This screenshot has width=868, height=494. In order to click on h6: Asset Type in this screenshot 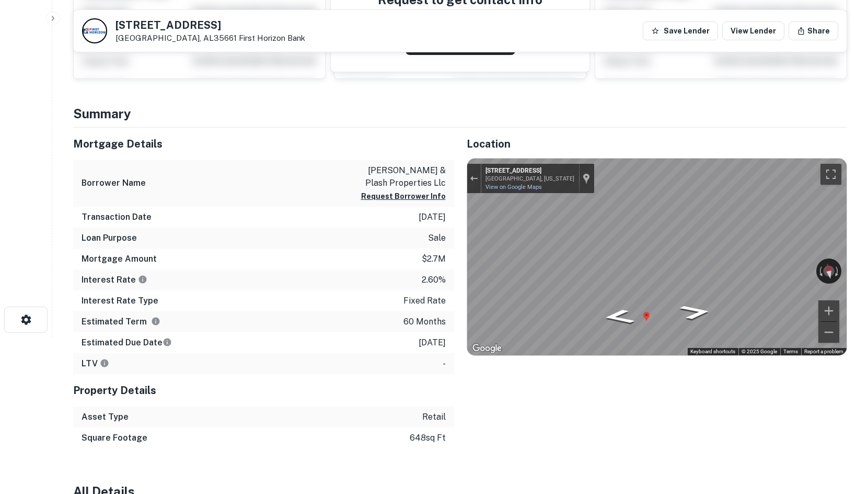, I will do `click(105, 417)`.